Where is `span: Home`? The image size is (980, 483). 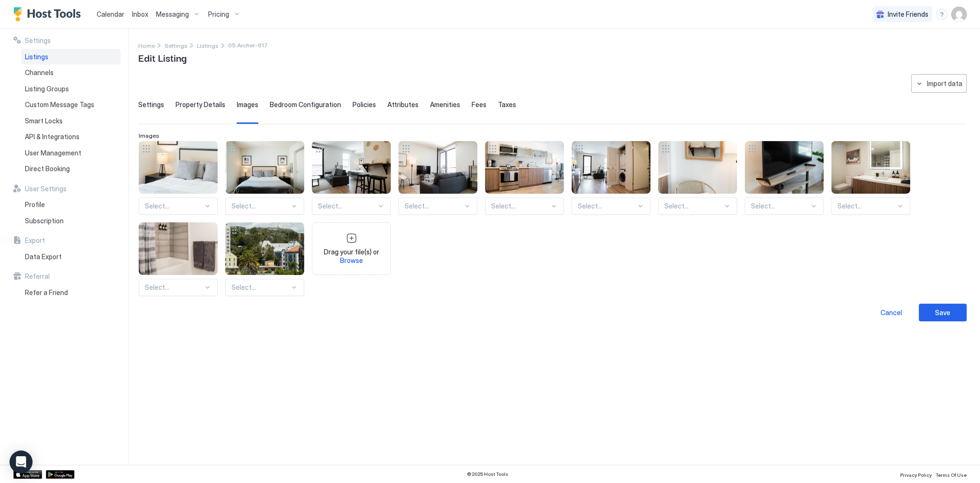
span: Home is located at coordinates (146, 46).